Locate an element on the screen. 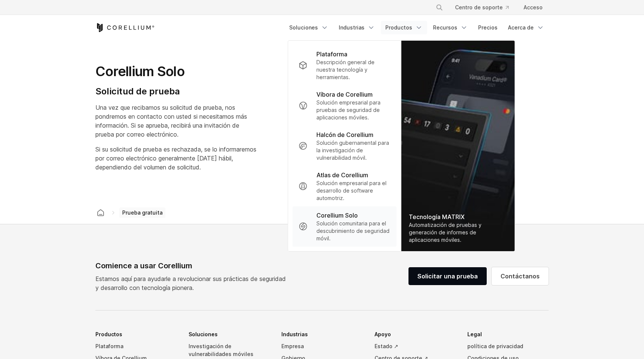 The width and height of the screenshot is (644, 359). font: Productos is located at coordinates (399, 27).